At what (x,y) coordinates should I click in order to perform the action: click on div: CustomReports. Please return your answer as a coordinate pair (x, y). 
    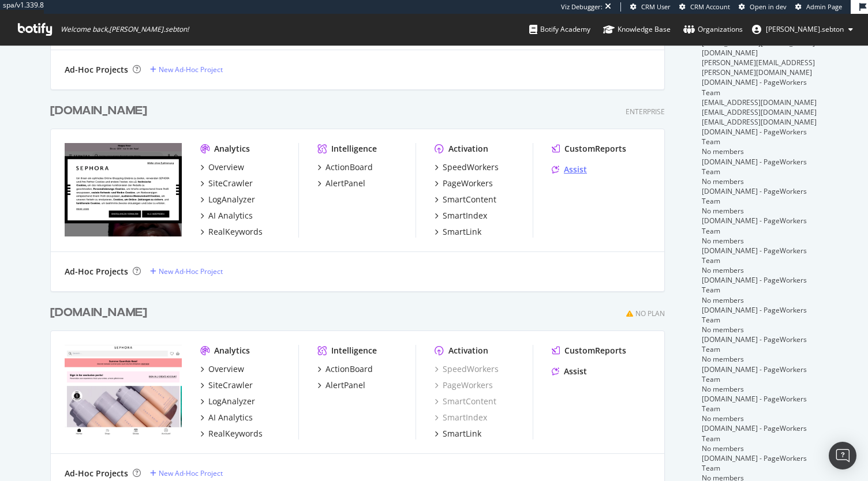
    Looking at the image, I should click on (595, 351).